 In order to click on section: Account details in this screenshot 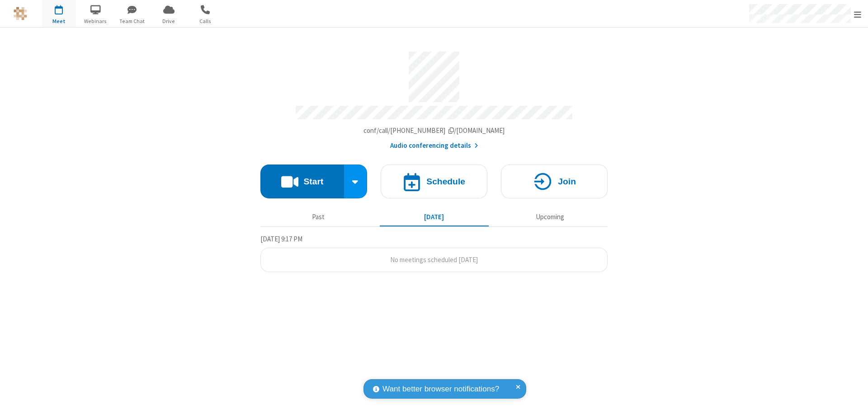, I will do `click(434, 98)`.